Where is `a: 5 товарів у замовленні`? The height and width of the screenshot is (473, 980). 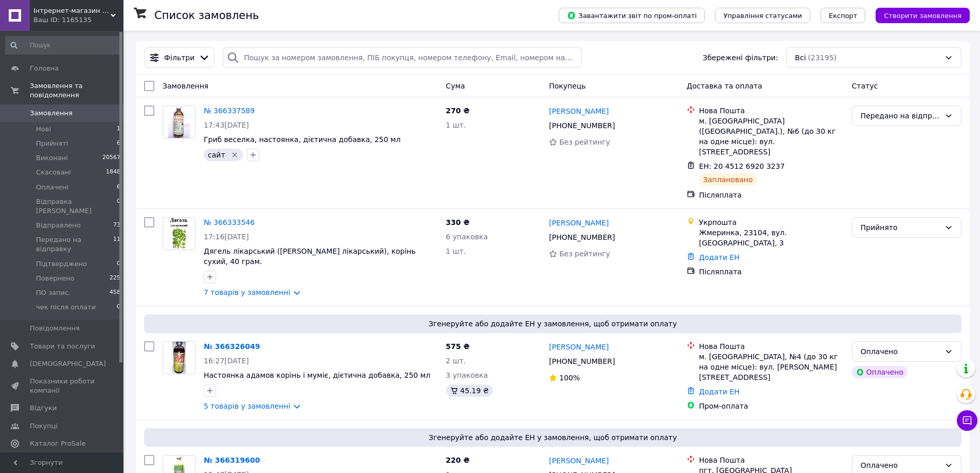 a: 5 товарів у замовленні is located at coordinates (247, 406).